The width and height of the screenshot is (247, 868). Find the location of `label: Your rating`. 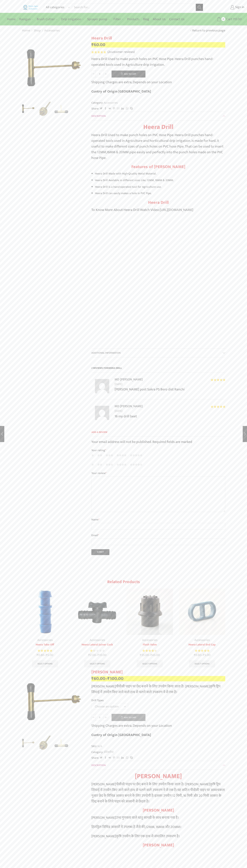

label: Your rating is located at coordinates (158, 450).